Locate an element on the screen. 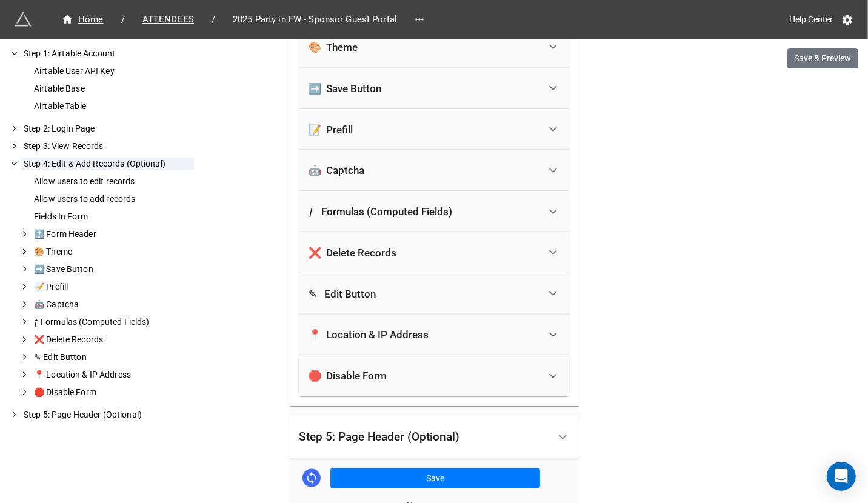 The image size is (868, 503). div: Allow users to edit records is located at coordinates (112, 181).